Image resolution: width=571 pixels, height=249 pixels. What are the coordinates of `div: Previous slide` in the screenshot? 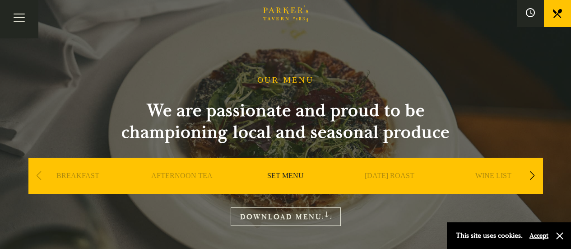 It's located at (39, 176).